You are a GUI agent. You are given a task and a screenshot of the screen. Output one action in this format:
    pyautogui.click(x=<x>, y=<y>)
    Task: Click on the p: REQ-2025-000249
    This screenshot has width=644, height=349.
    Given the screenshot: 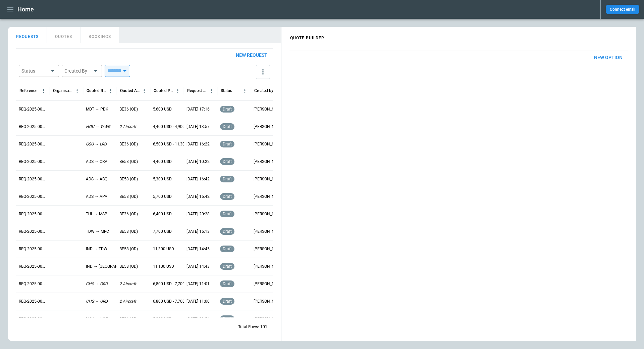 What is the action you would take?
    pyautogui.click(x=33, y=179)
    